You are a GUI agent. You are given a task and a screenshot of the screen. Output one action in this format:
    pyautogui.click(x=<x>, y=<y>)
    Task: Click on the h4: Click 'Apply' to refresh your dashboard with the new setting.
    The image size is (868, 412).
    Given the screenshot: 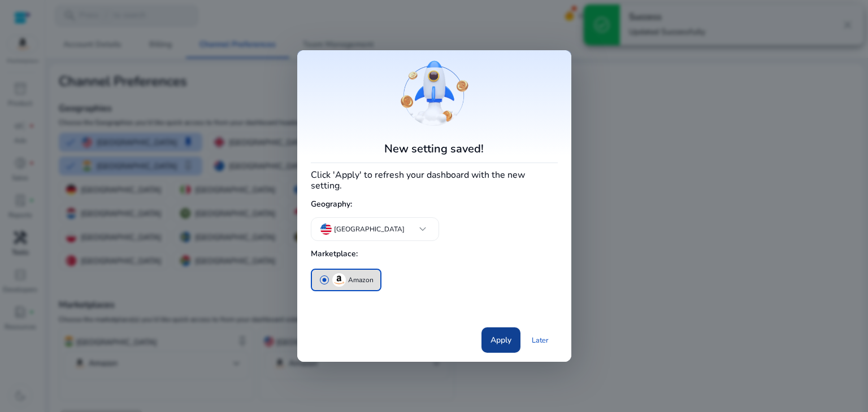 What is the action you would take?
    pyautogui.click(x=434, y=179)
    